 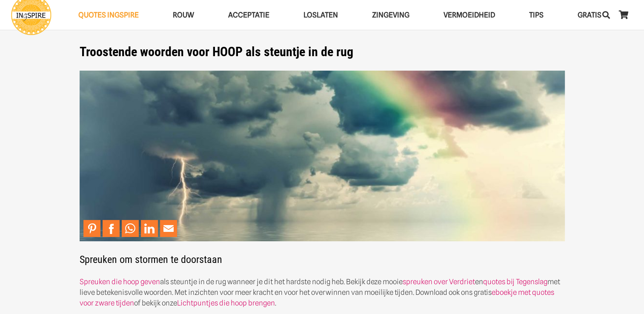 What do you see at coordinates (606, 15) in the screenshot?
I see `a: Zoeken` at bounding box center [606, 15].